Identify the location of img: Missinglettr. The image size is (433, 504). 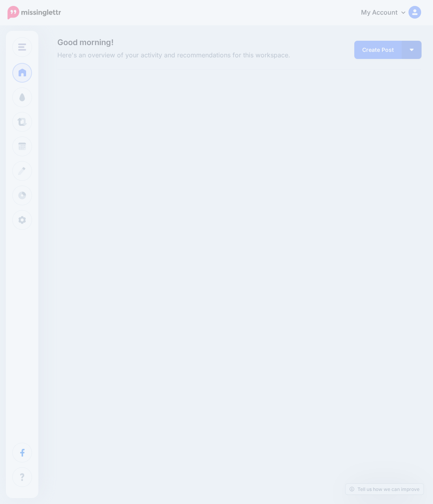
(34, 13).